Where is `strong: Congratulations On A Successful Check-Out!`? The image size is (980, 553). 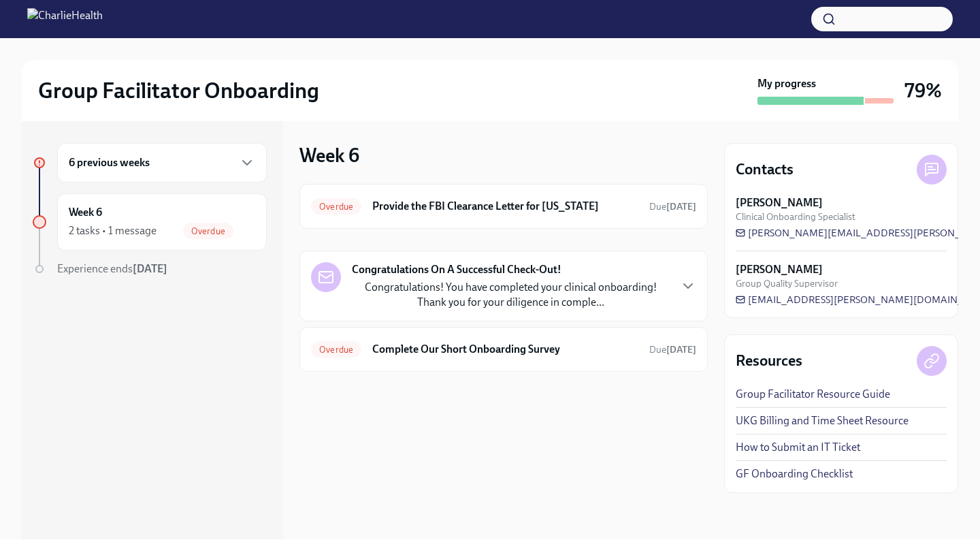
strong: Congratulations On A Successful Check-Out! is located at coordinates (457, 270).